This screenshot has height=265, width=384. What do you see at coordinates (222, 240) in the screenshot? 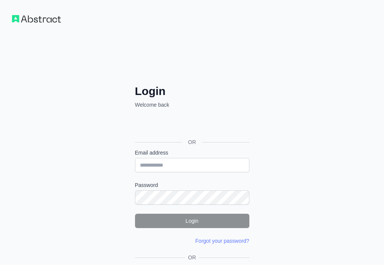
I see `a: Forgot your password?` at bounding box center [222, 240].